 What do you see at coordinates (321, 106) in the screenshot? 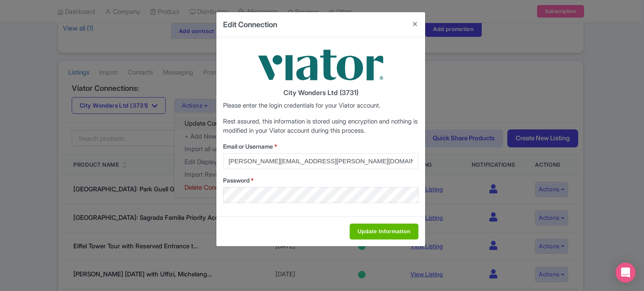
I see `p: Please enter the login credentials for your Viator account.` at bounding box center [321, 106].